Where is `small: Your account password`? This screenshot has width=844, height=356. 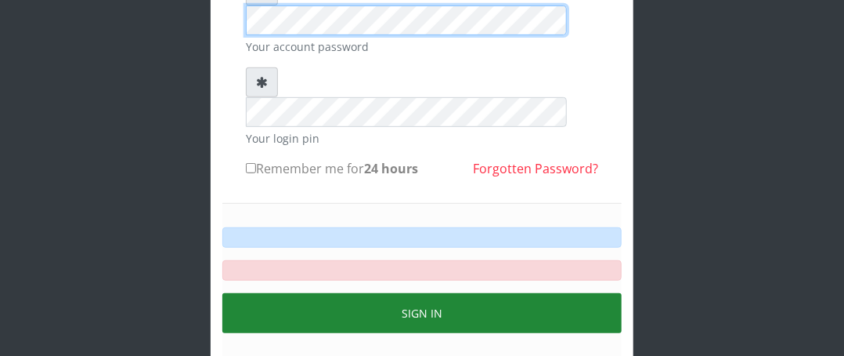 small: Your account password is located at coordinates (422, 46).